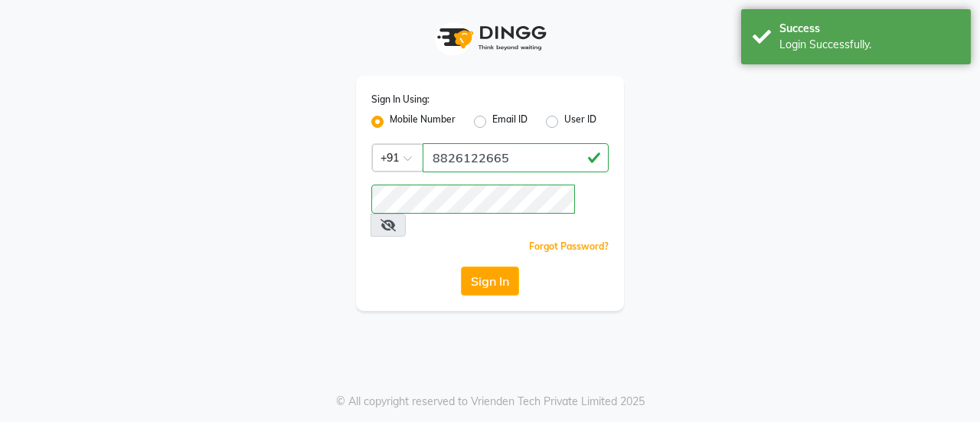 The width and height of the screenshot is (980, 422). I want to click on a: Forgot Password?, so click(569, 245).